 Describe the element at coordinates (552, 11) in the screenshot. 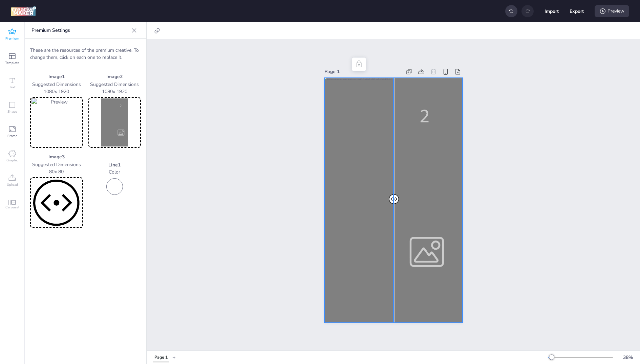

I see `button: Import` at that location.